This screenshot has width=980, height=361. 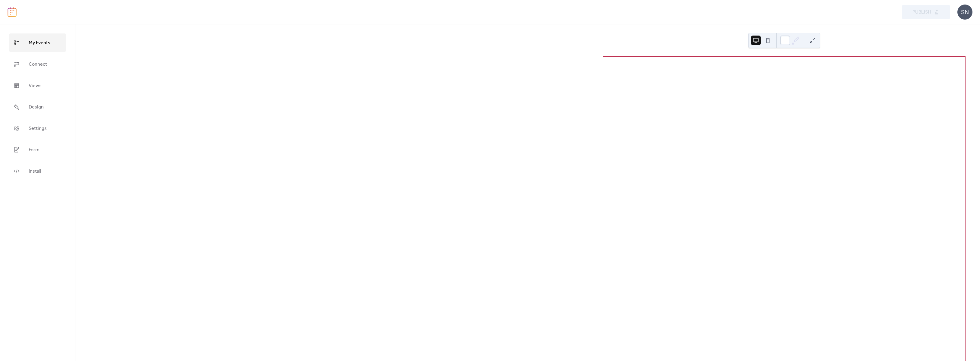 What do you see at coordinates (38, 128) in the screenshot?
I see `span: Settings` at bounding box center [38, 128].